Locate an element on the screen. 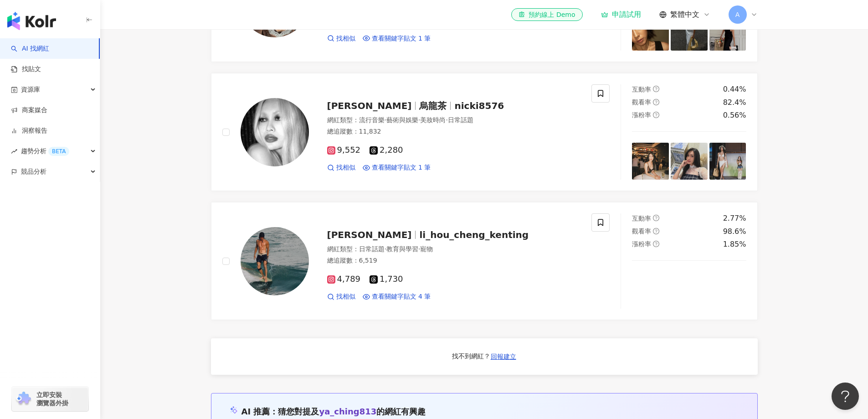 The image size is (868, 419). div: 申請試用 is located at coordinates (621, 15).